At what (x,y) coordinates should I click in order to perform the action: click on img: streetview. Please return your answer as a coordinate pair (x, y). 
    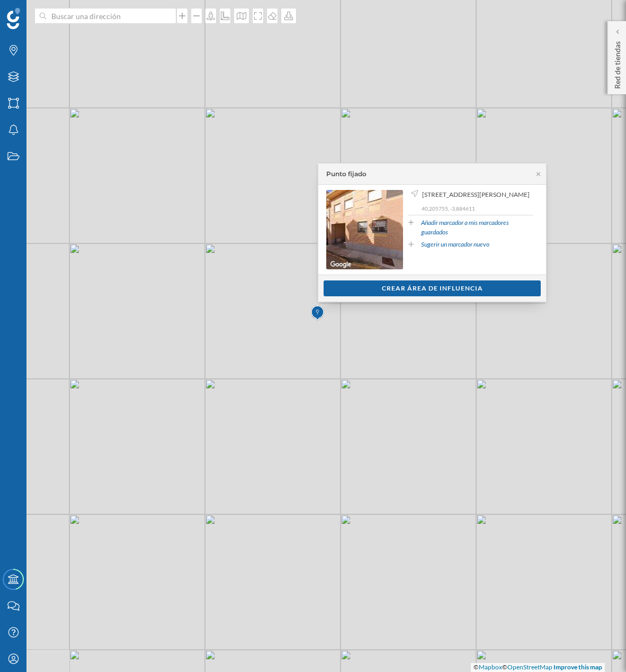
    Looking at the image, I should click on (364, 229).